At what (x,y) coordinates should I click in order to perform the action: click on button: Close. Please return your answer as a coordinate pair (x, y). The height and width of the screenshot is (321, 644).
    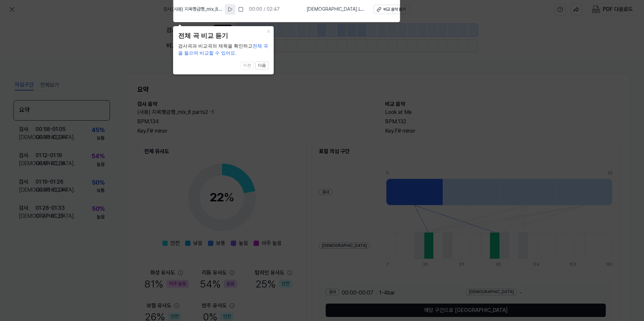
    Looking at the image, I should click on (268, 31).